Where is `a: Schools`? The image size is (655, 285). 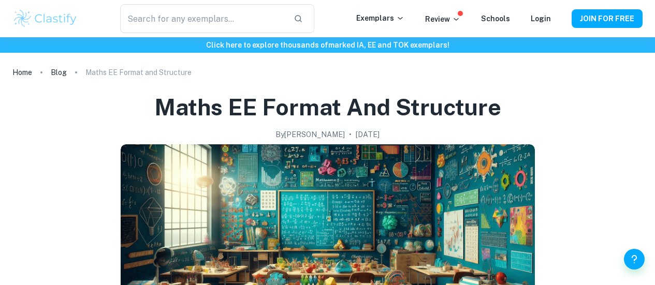 a: Schools is located at coordinates (495, 19).